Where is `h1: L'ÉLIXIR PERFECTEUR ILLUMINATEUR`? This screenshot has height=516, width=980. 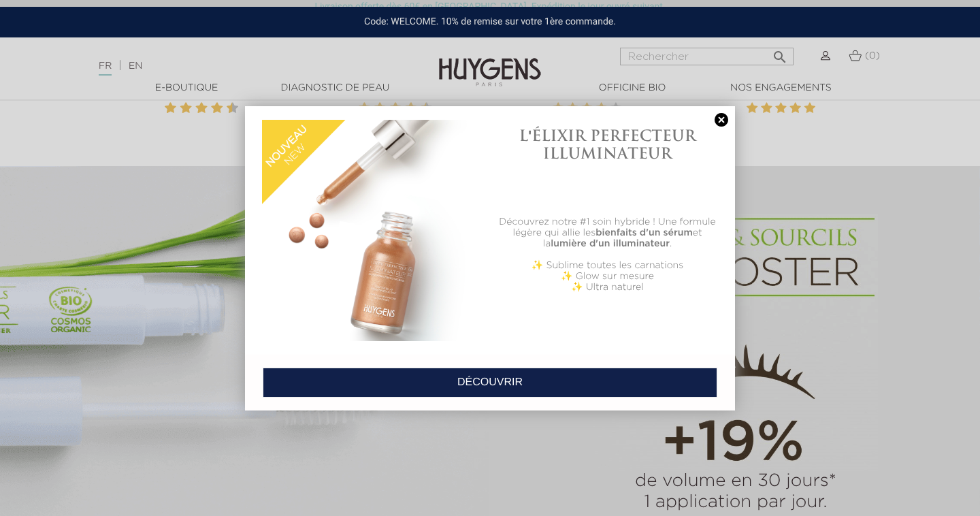
h1: L'ÉLIXIR PERFECTEUR ILLUMINATEUR is located at coordinates (607, 144).